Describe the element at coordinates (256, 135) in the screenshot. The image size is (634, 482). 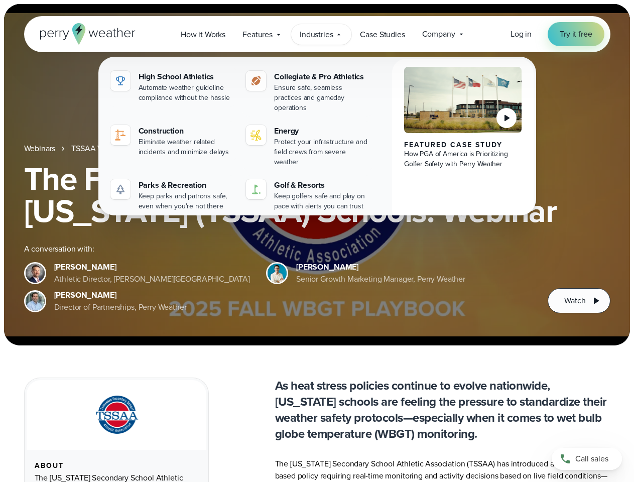
I see `img: energy-icon@2x-1.svg` at that location.